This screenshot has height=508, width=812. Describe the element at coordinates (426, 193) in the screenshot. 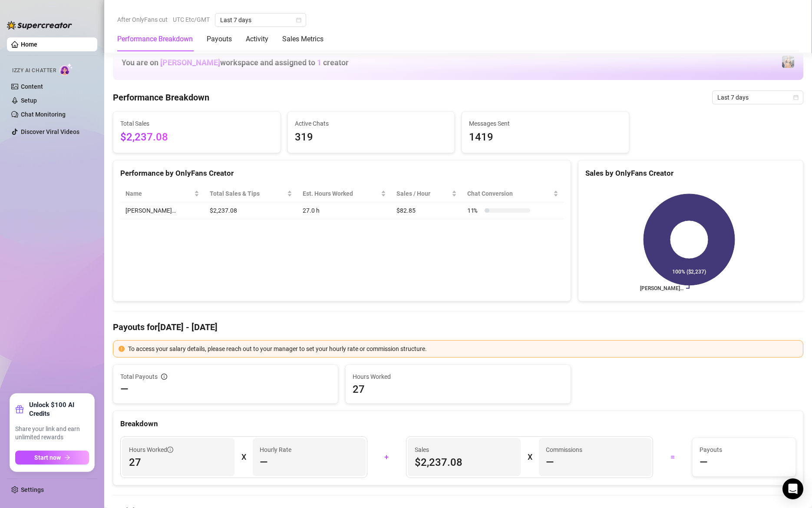

I see `th: Sales / Hour` at that location.